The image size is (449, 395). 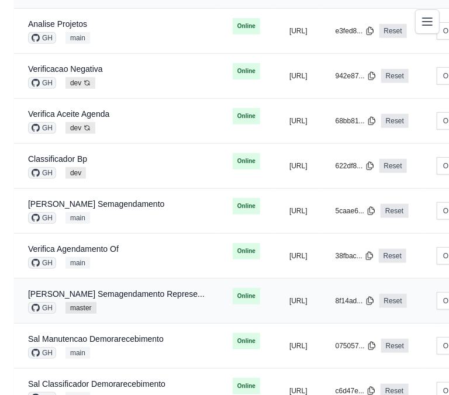 I want to click on a: Sal Manutencao Demorarecebimento, so click(x=96, y=339).